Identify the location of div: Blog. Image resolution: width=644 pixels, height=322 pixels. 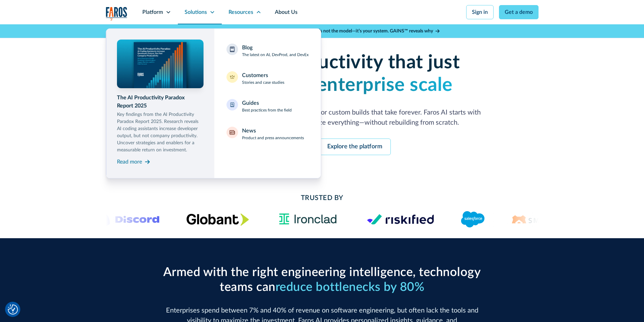
(248, 47).